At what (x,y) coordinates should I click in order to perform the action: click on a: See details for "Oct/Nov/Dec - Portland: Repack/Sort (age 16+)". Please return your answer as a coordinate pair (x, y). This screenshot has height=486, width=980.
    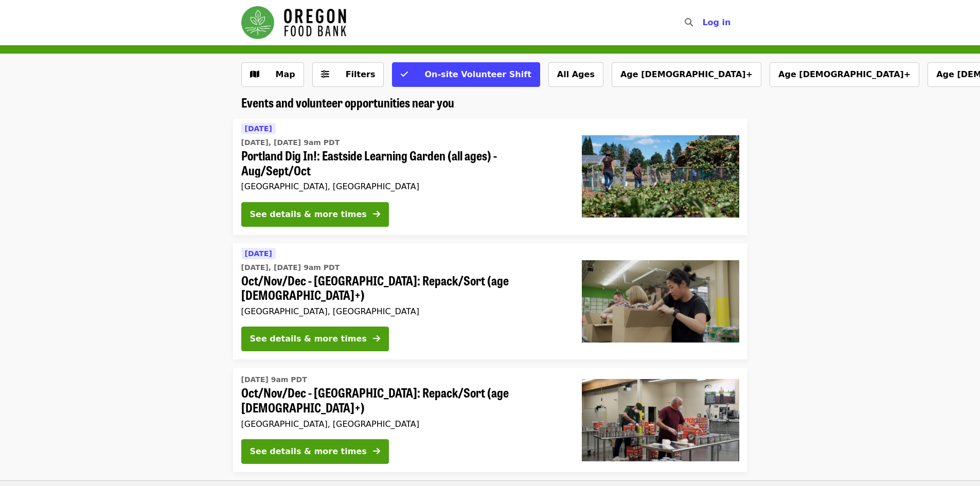
    Looking at the image, I should click on (490, 420).